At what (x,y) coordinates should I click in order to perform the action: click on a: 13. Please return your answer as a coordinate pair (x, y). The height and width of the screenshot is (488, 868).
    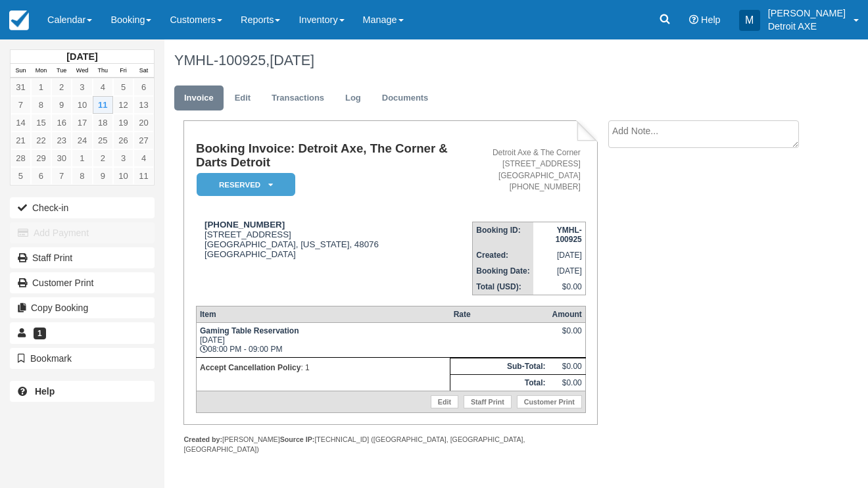
    Looking at the image, I should click on (143, 105).